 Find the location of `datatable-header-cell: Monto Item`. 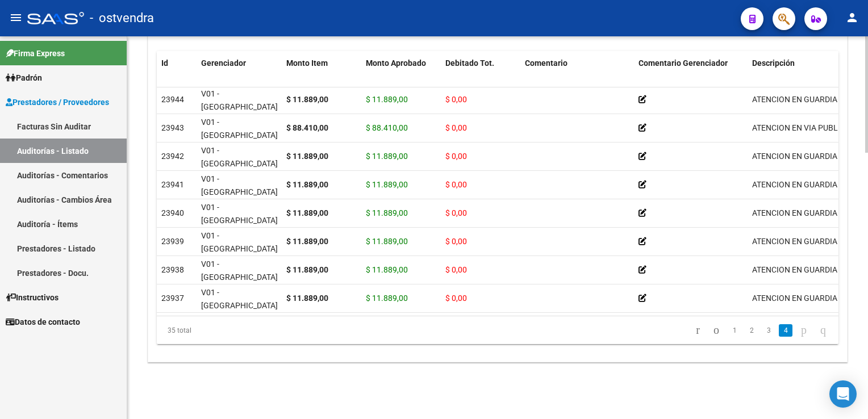

datatable-header-cell: Monto Item is located at coordinates (322, 76).